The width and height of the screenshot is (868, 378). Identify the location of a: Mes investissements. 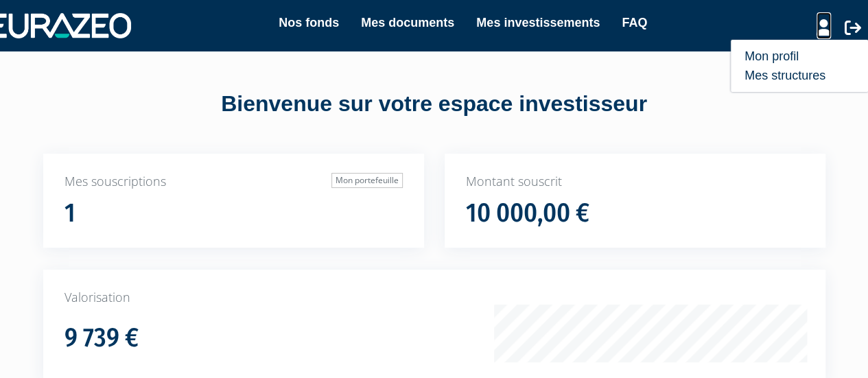
(538, 22).